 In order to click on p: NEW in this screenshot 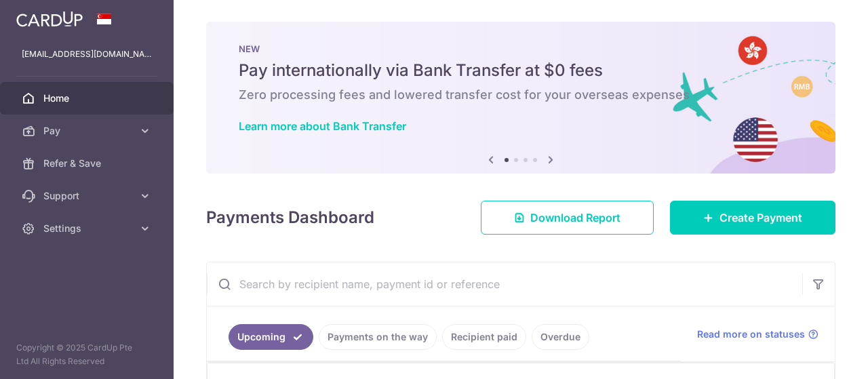, I will do `click(520, 49)`.